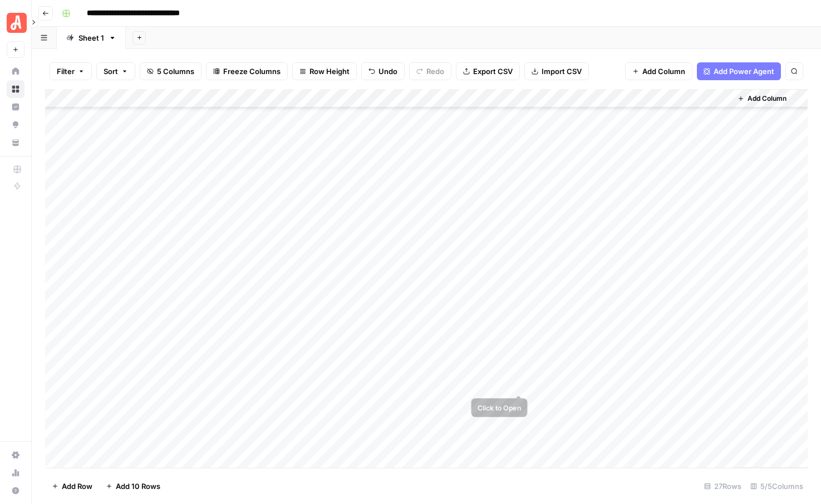  I want to click on span: Redo, so click(435, 71).